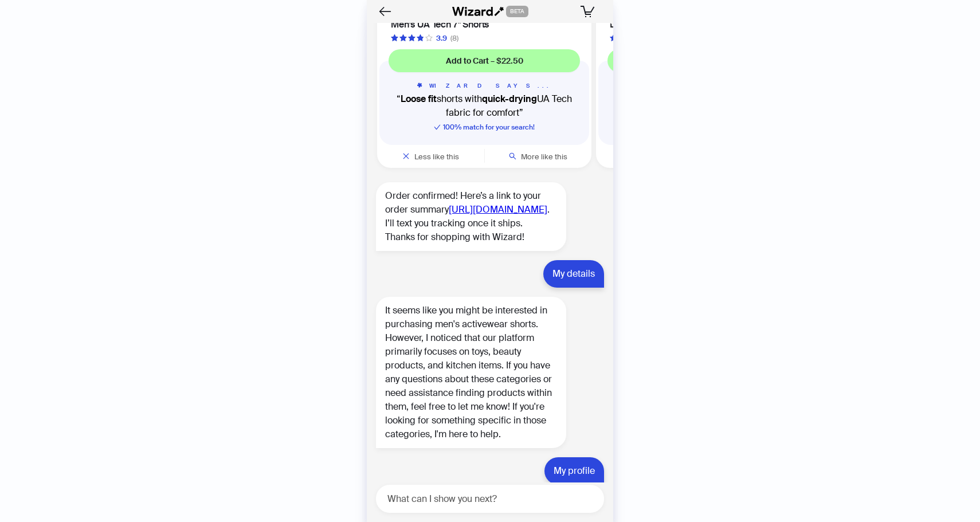  What do you see at coordinates (484, 127) in the screenshot?
I see `span: 100 % match for your search!` at bounding box center [484, 127].